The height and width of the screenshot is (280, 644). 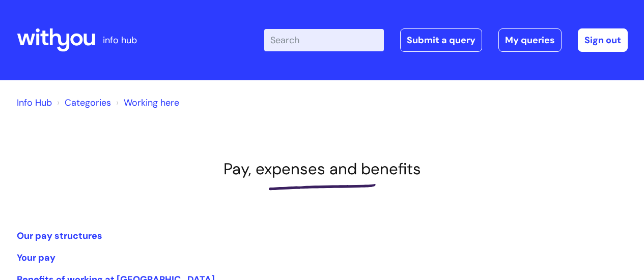 I want to click on a: Submit a query, so click(x=441, y=40).